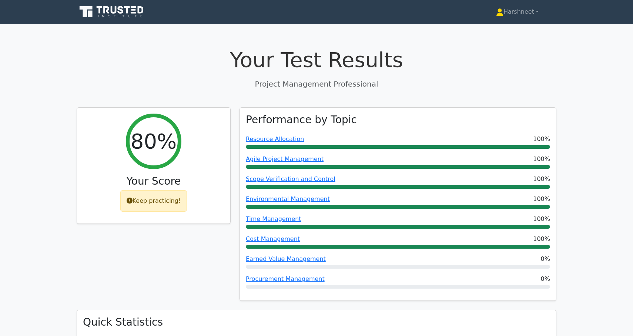 This screenshot has width=633, height=336. I want to click on h3: Your Score, so click(154, 181).